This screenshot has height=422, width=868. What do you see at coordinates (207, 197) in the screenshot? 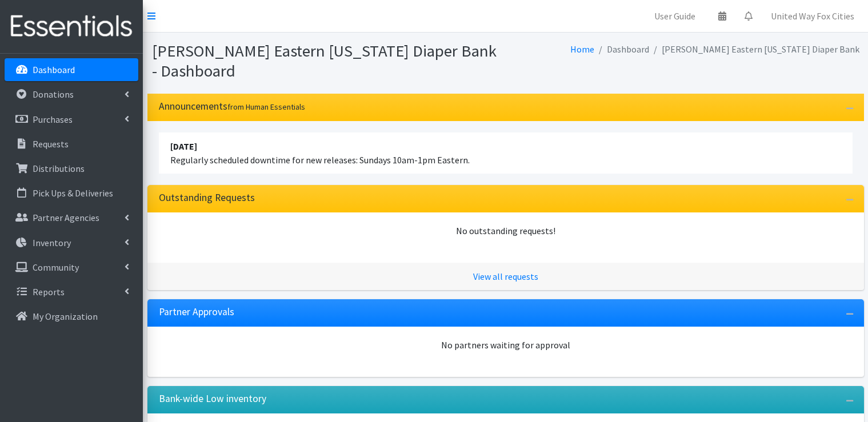
I see `h3: Outstanding Requests` at bounding box center [207, 197].